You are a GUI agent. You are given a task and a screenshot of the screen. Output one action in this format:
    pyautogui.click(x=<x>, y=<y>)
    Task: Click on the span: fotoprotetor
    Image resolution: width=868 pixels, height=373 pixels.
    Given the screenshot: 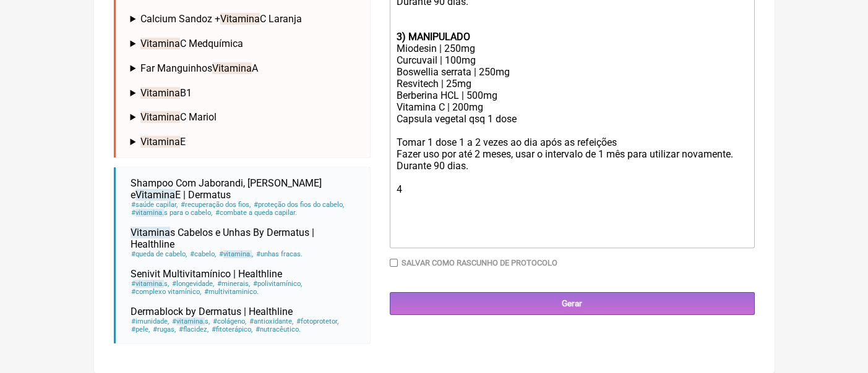 What is the action you would take?
    pyautogui.click(x=318, y=321)
    